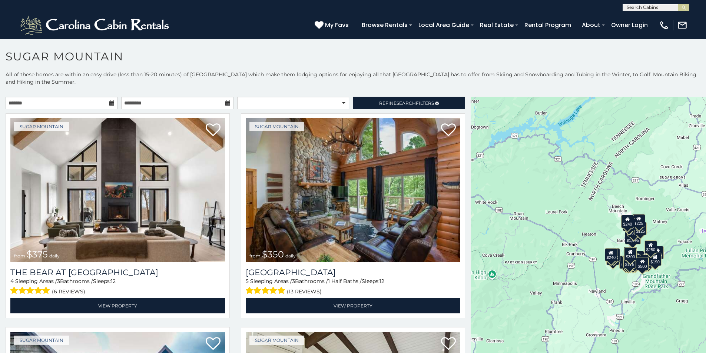 The height and width of the screenshot is (353, 706). What do you see at coordinates (385, 25) in the screenshot?
I see `a: Browse Rentals` at bounding box center [385, 25].